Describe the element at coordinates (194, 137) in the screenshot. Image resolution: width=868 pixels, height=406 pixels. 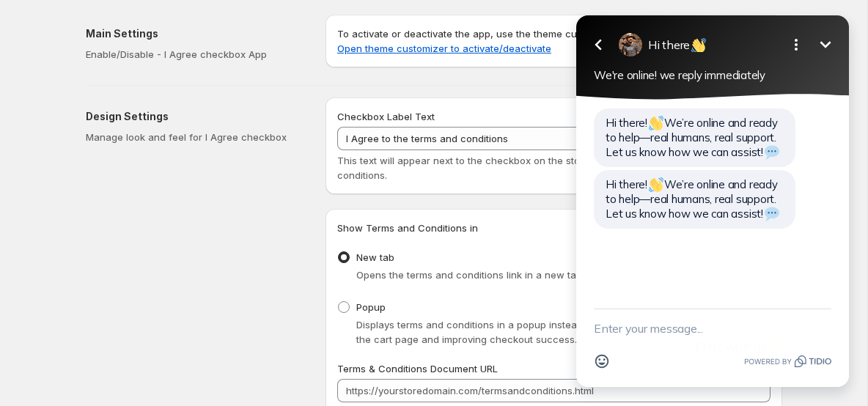
I see `p: Manage look and feel for I Agree checkbox` at that location.